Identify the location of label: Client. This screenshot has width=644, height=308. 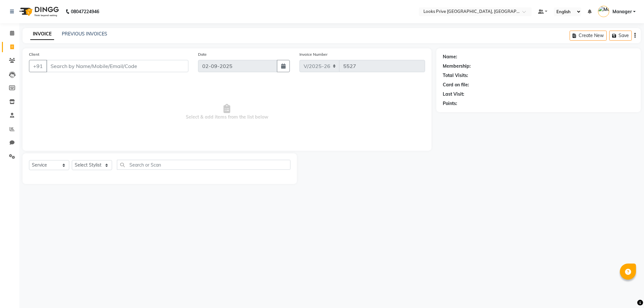
(34, 55).